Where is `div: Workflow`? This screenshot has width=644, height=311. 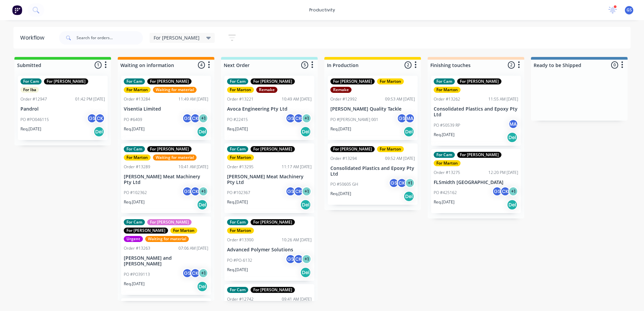 div: Workflow is located at coordinates (34, 38).